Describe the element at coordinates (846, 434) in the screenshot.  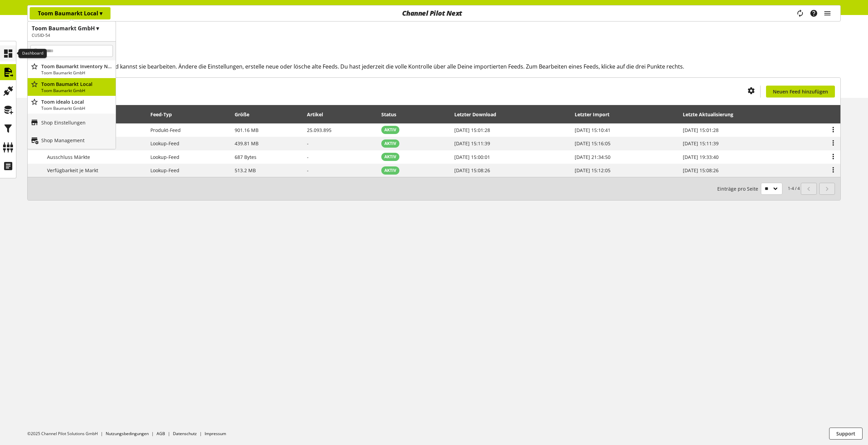
I see `span: Support` at that location.